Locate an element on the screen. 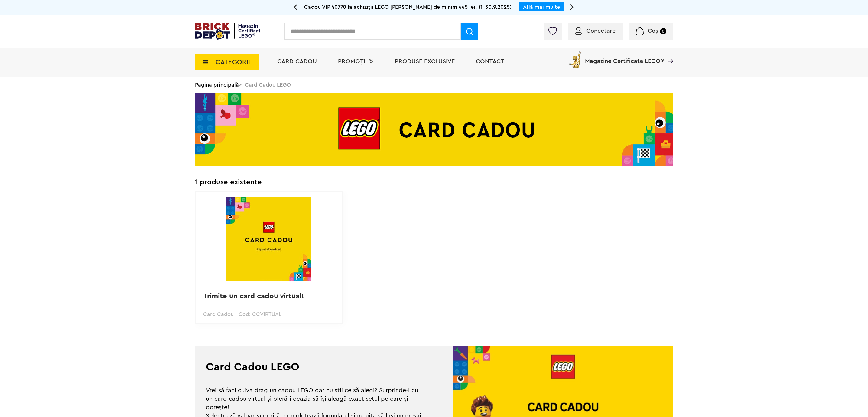 The width and height of the screenshot is (868, 417). span: Produse exclusive is located at coordinates (425, 61).